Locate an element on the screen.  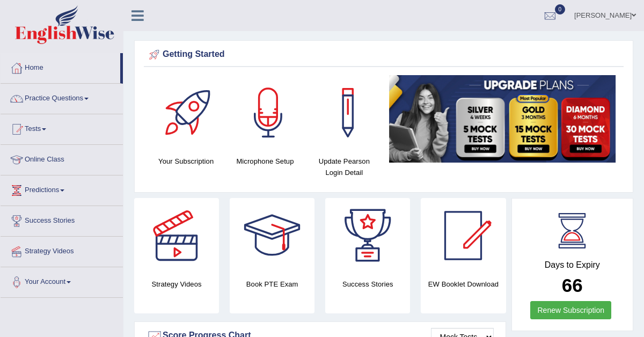
a: Strategy Videos is located at coordinates (61, 250).